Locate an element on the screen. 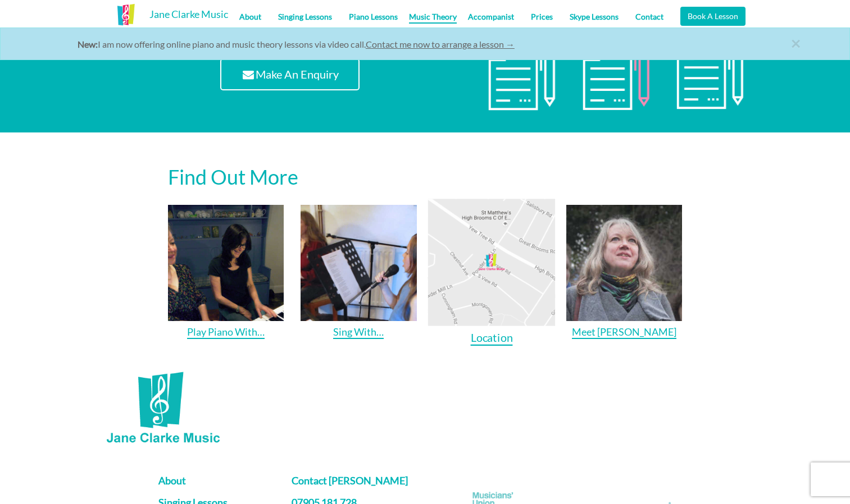 The image size is (850, 504). a: Contact is located at coordinates (650, 17).